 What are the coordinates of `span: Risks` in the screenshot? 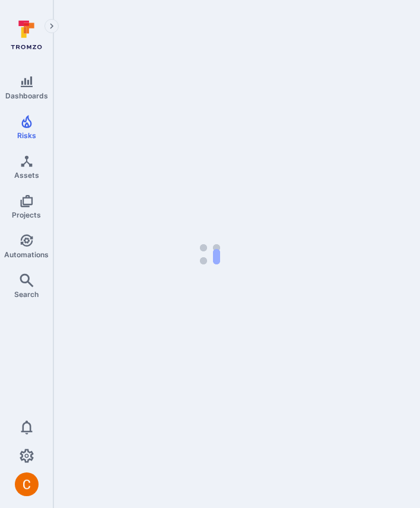 It's located at (27, 135).